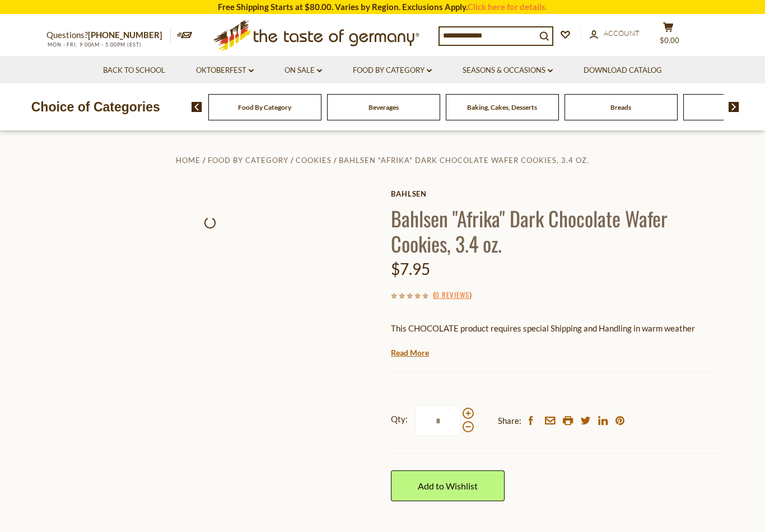  I want to click on span: $7.95, so click(410, 268).